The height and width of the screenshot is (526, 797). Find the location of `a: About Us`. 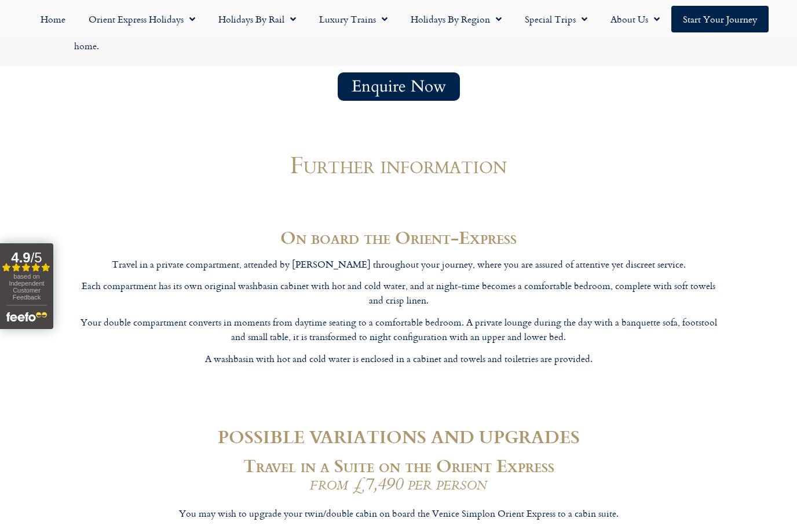

a: About Us is located at coordinates (635, 19).